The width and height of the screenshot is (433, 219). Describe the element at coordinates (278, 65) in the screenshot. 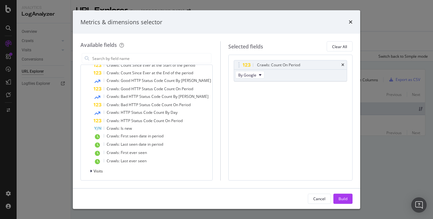

I see `div: Crawls: Count On Period` at that location.